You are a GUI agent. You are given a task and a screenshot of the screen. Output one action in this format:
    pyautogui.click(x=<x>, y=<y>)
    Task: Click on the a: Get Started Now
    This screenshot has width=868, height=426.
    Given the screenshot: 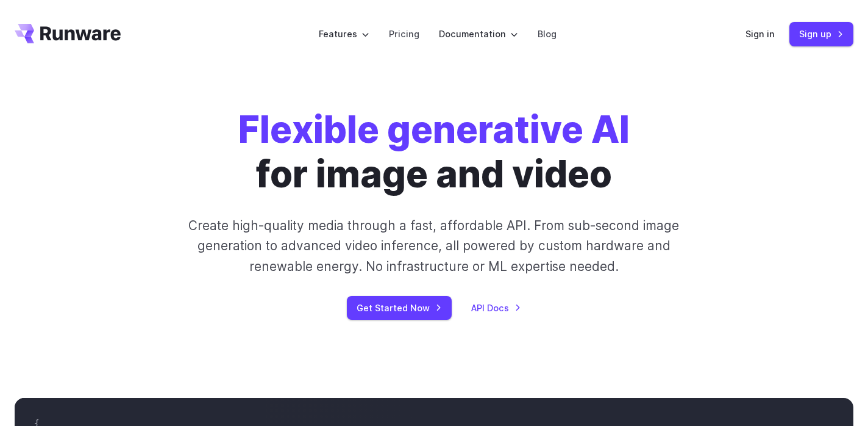 What is the action you would take?
    pyautogui.click(x=399, y=308)
    